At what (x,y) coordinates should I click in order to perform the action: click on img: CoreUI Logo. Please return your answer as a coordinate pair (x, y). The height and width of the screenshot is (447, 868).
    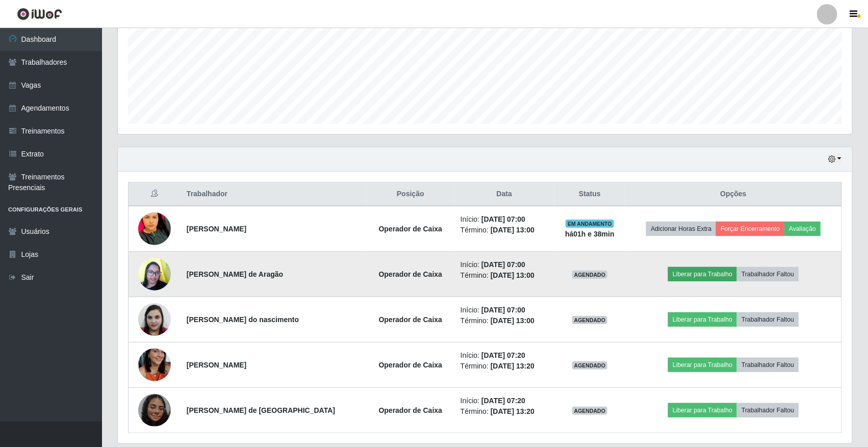
    Looking at the image, I should click on (39, 14).